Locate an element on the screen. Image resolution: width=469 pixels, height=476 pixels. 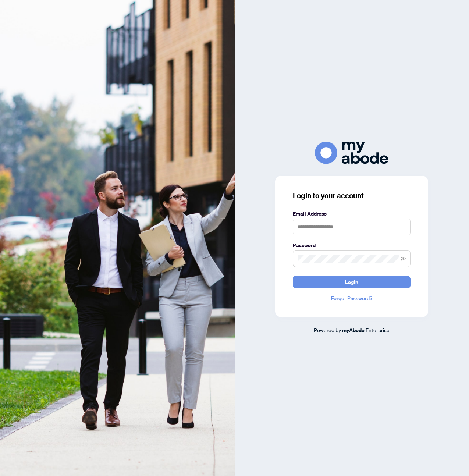
button: Login is located at coordinates (352, 282).